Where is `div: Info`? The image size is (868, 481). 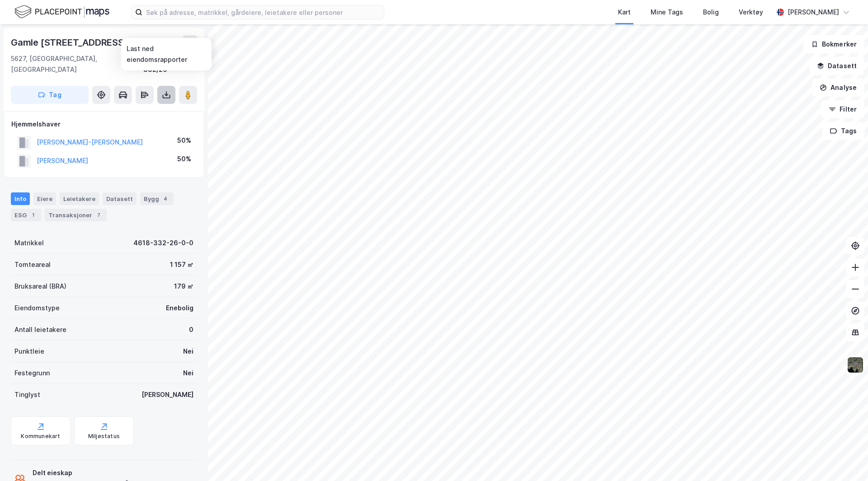 div: Info is located at coordinates (20, 199).